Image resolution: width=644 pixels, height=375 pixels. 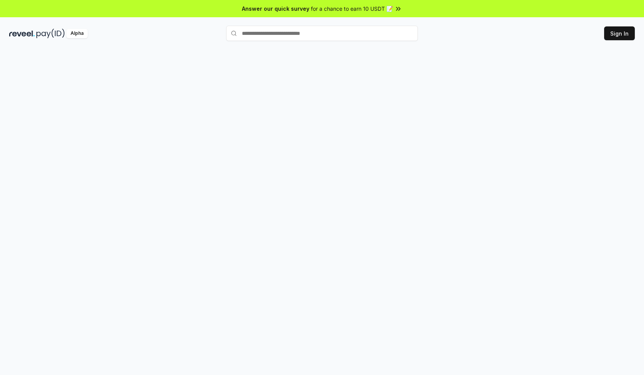 I want to click on span: Answer our quick survey, so click(x=276, y=8).